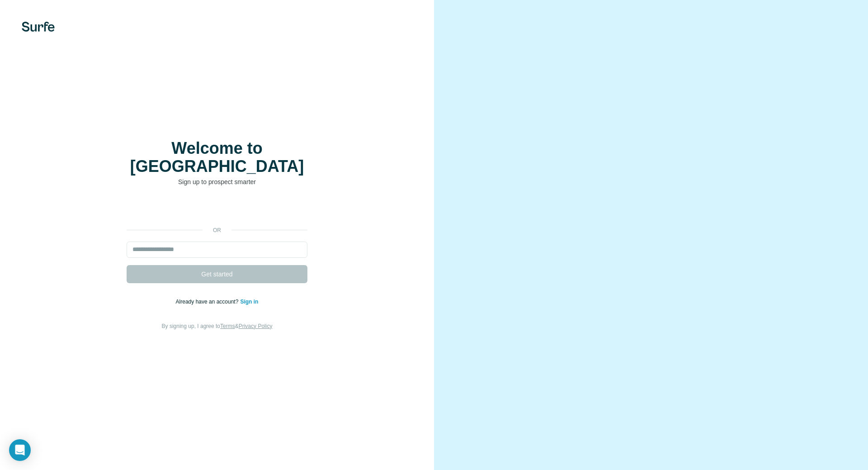 The height and width of the screenshot is (470, 868). What do you see at coordinates (217, 210) in the screenshot?
I see `div: Log ind med Google. Åbnes på en ny fane` at bounding box center [217, 210].